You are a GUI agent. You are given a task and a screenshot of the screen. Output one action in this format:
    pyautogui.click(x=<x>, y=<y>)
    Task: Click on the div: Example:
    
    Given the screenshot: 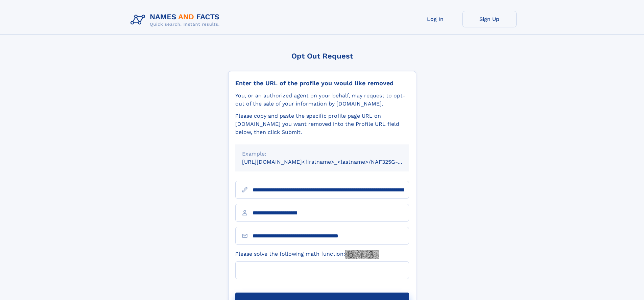 What is the action you would take?
    pyautogui.click(x=322, y=154)
    